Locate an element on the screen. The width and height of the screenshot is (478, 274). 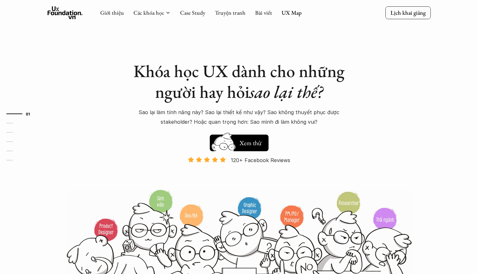
a: 01 is located at coordinates (21, 114).